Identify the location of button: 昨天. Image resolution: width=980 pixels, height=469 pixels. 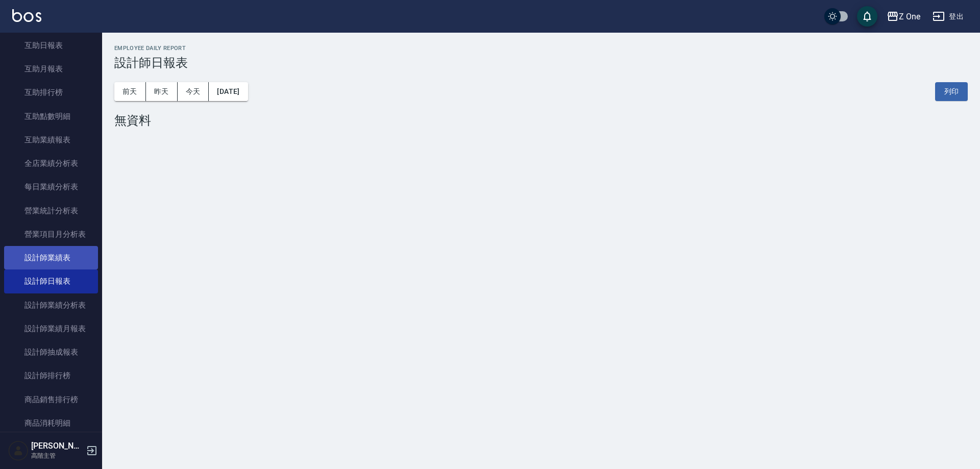
(162, 91).